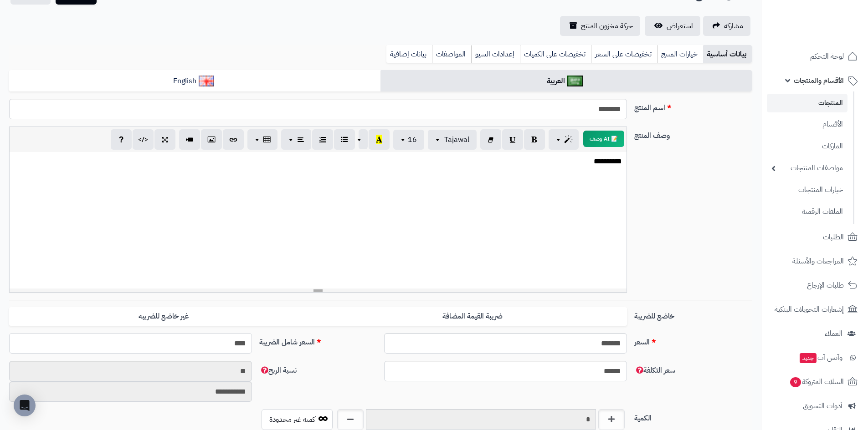 This screenshot has width=868, height=430. Describe the element at coordinates (473, 316) in the screenshot. I see `label: ضريبة القيمة المضافة` at that location.